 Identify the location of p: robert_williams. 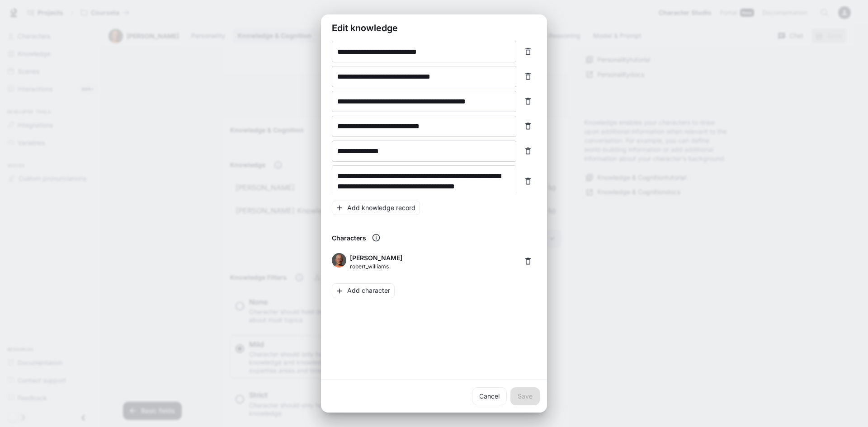
(376, 267).